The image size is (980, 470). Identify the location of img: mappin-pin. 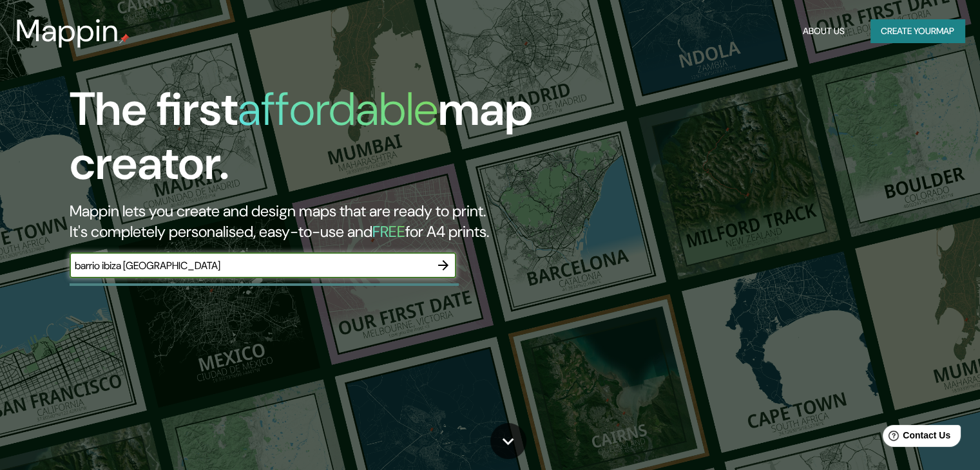
(125, 38).